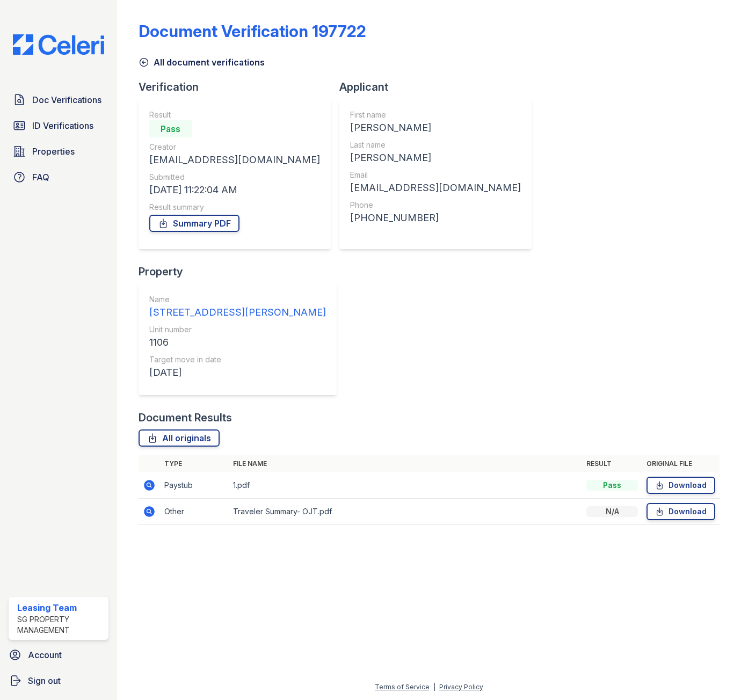  I want to click on span: Account, so click(45, 655).